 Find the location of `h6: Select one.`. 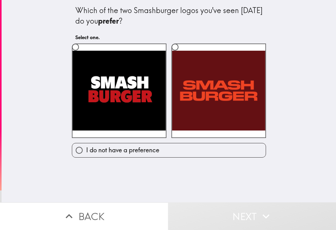

h6: Select one. is located at coordinates (169, 37).